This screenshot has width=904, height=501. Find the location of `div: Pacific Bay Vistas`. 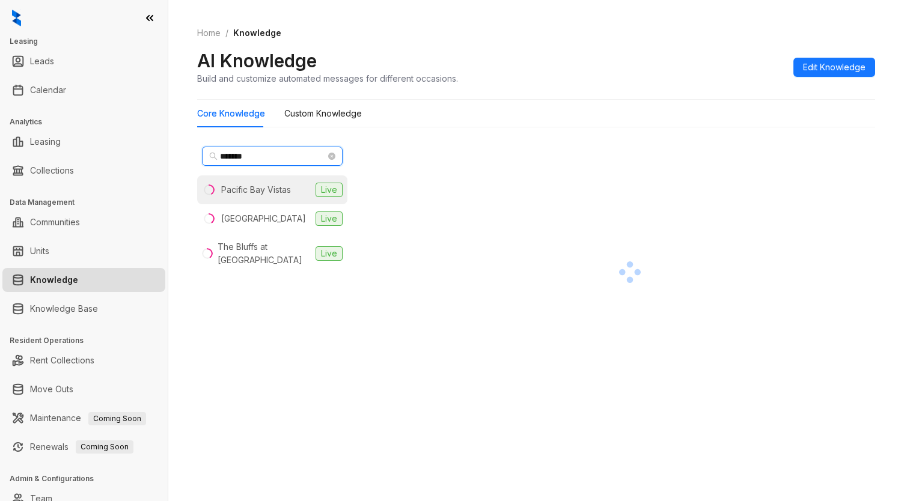

div: Pacific Bay Vistas is located at coordinates (256, 190).